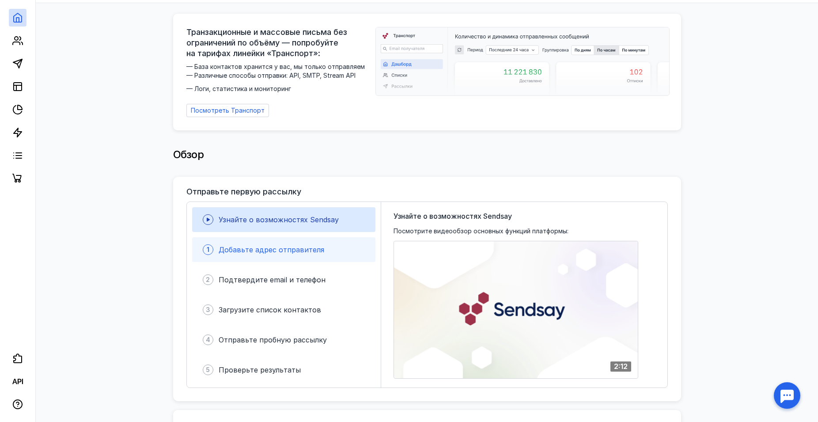  What do you see at coordinates (244, 192) in the screenshot?
I see `h3: Отправьте первую рассылку` at bounding box center [244, 192].